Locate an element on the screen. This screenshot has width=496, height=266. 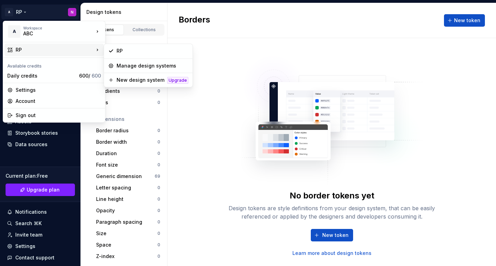
div: A is located at coordinates (14, 32).